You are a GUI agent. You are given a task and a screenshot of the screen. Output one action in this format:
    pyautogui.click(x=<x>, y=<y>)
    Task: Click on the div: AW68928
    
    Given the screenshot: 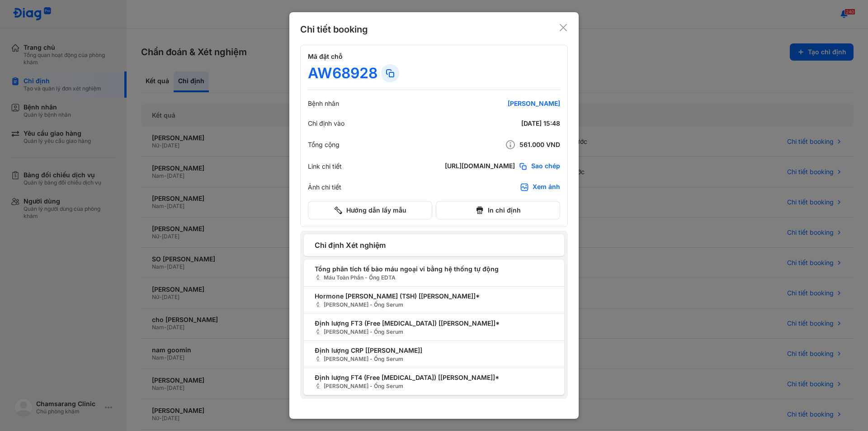 What is the action you would take?
    pyautogui.click(x=343, y=73)
    